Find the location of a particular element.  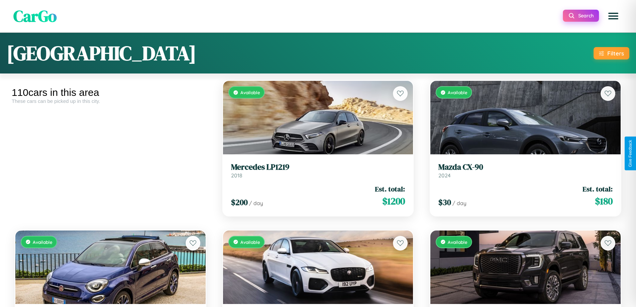

span: $ 1200 is located at coordinates (393, 201).